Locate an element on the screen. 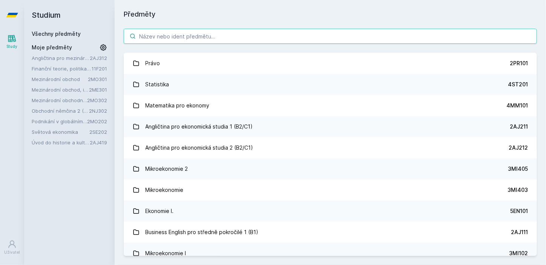  a: Matematika pro ekonomy 4MM101 is located at coordinates (330, 106).